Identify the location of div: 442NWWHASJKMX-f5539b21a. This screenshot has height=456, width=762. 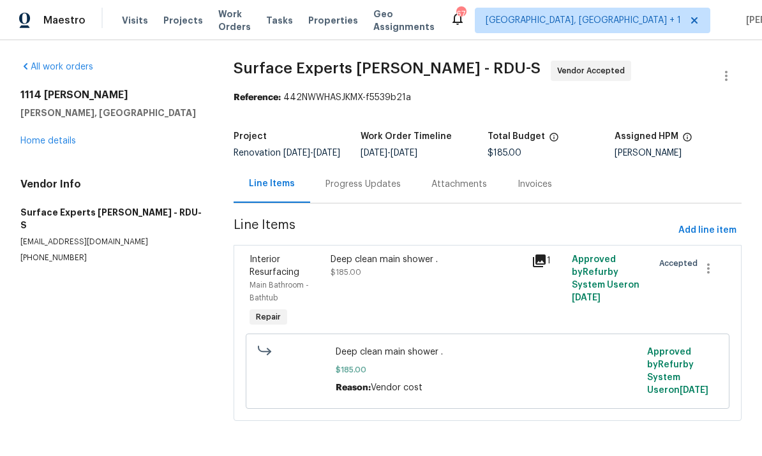
(488, 98).